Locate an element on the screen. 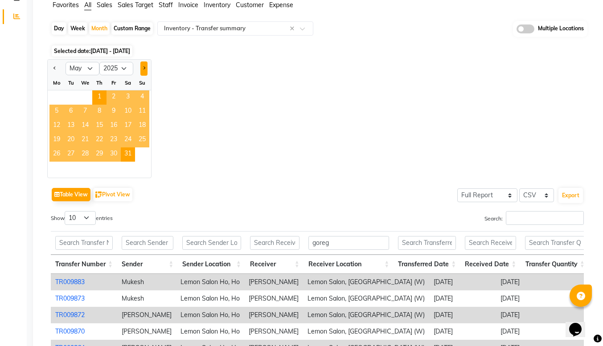  a: TR009870 is located at coordinates (70, 331).